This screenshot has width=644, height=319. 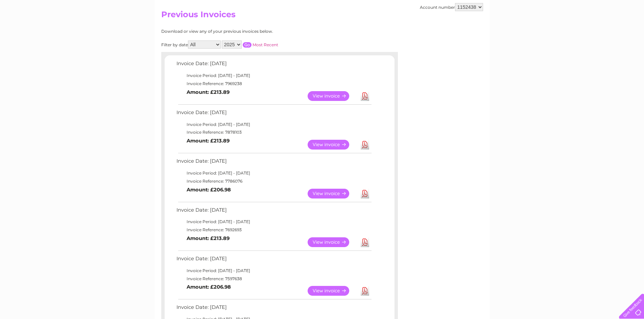 I want to click on a: Energy, so click(x=549, y=31).